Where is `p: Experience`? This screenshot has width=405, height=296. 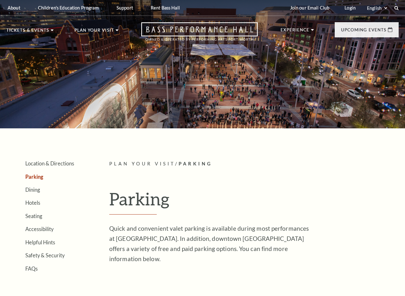 p: Experience is located at coordinates (295, 32).